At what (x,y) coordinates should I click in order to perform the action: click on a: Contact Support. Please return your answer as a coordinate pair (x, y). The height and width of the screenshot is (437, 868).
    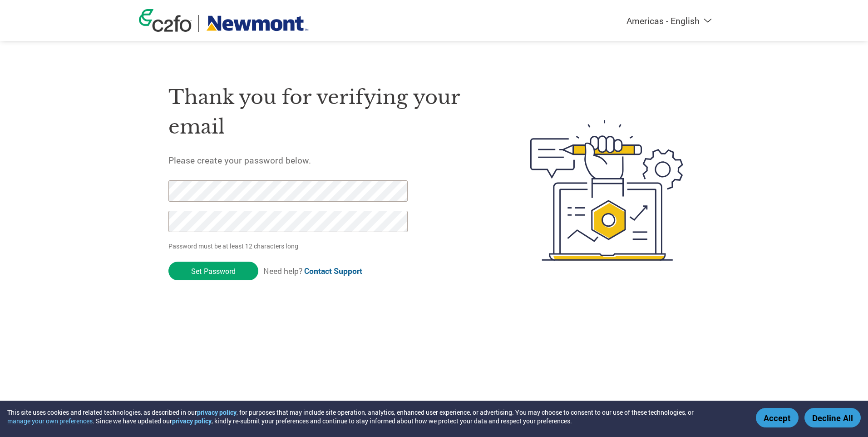
    Looking at the image, I should click on (333, 270).